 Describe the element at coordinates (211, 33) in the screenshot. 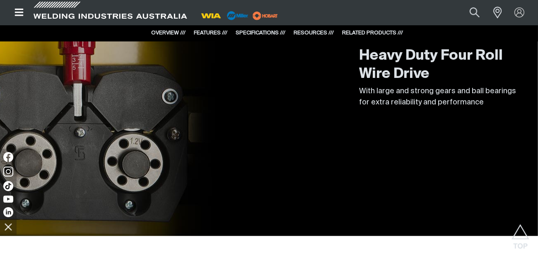

I see `a: FEATURES ///` at that location.